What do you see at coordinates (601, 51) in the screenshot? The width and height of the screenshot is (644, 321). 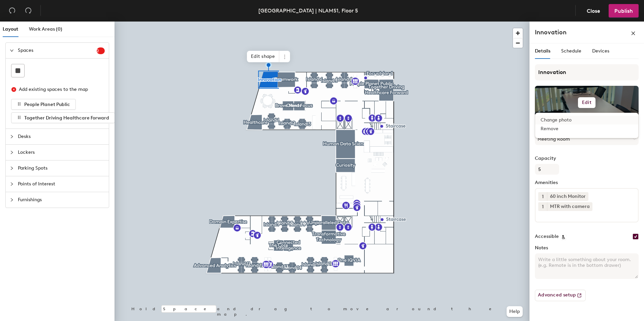 I see `span: Devices` at bounding box center [601, 51].